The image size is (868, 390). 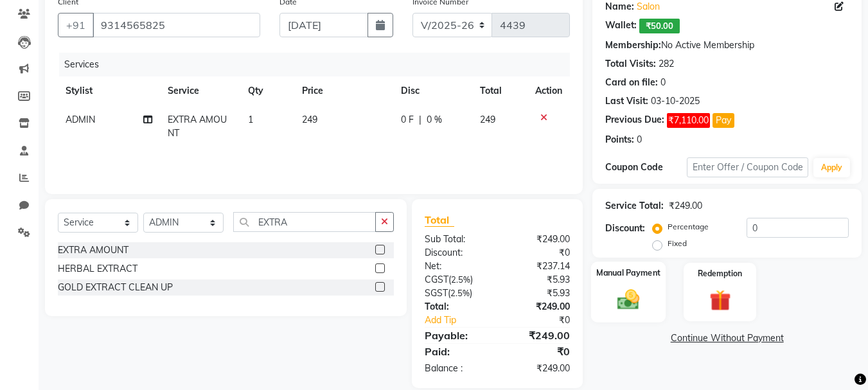 What do you see at coordinates (457, 368) in the screenshot?
I see `div: Balance :` at bounding box center [457, 368].